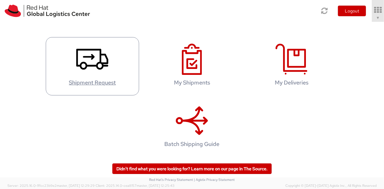 This screenshot has width=384, height=189. I want to click on a: | Agistix Privacy Statement, so click(215, 179).